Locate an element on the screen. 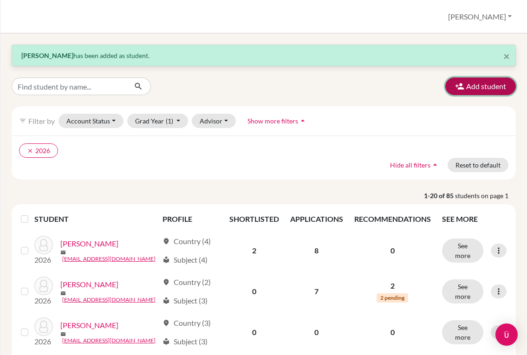 The width and height of the screenshot is (527, 355). span: students on page 1 is located at coordinates (485, 195).